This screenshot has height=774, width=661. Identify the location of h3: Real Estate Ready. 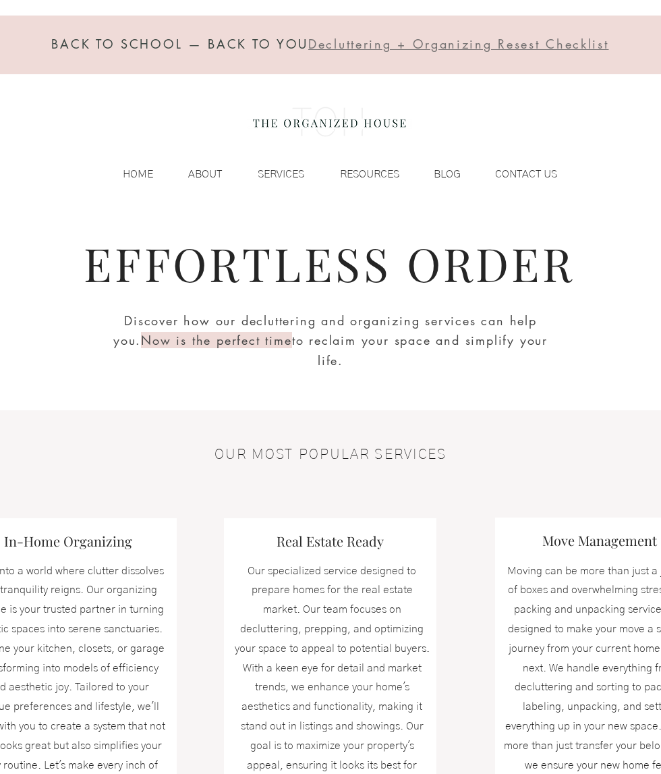
(330, 541).